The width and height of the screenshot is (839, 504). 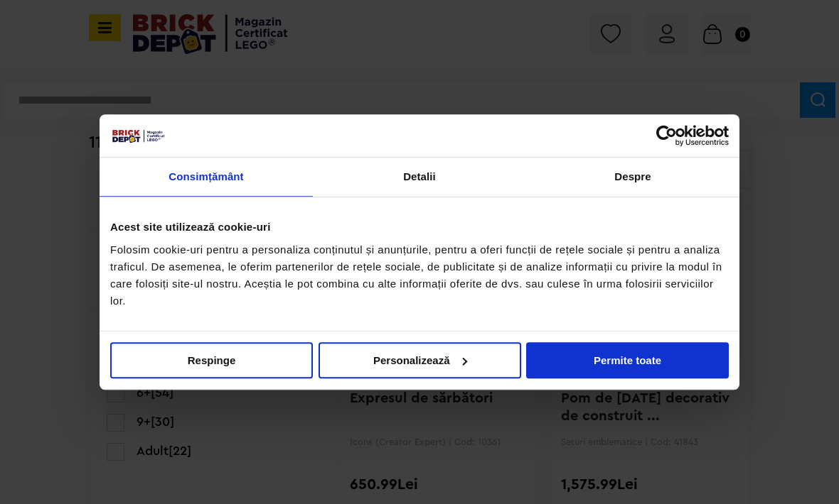 I want to click on button: Respinge, so click(x=211, y=360).